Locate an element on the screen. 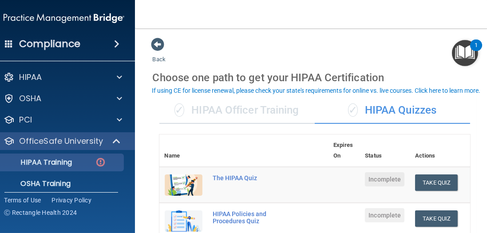 The height and width of the screenshot is (233, 487). button: If using CE for license renewal, please check your state's requirements for online vs. live cours... is located at coordinates (316, 91).